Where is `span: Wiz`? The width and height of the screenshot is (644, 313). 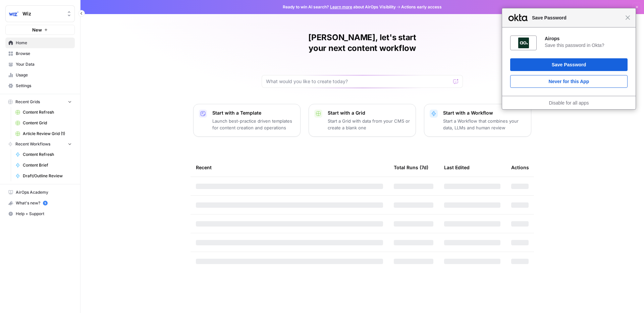
span: Wiz is located at coordinates (43, 14).